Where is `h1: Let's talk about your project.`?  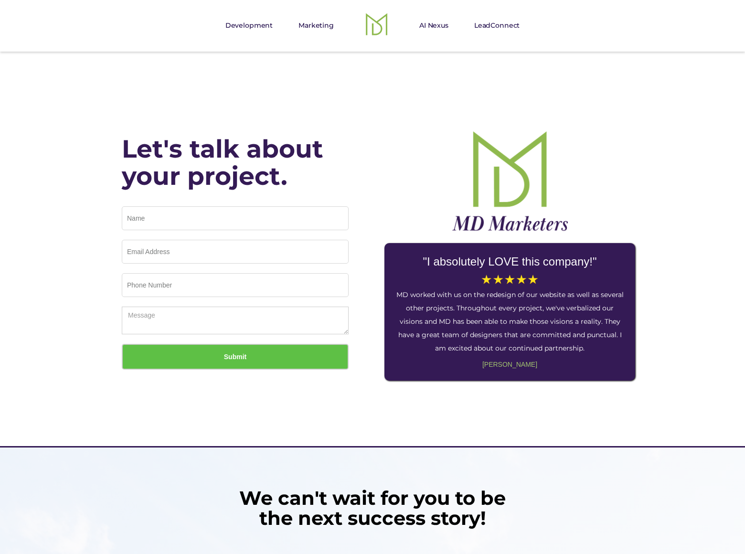 h1: Let's talk about your project. is located at coordinates (235, 162).